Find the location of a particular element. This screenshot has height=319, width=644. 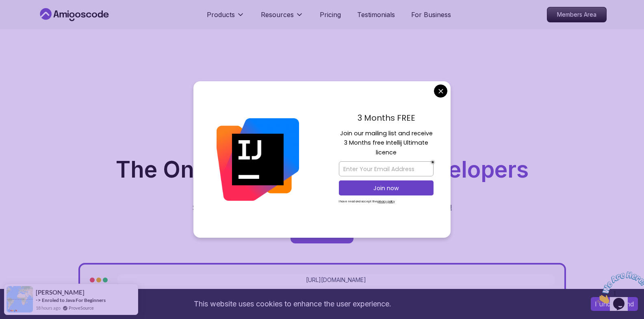

img: Chat attention grabber is located at coordinates (28, 19).